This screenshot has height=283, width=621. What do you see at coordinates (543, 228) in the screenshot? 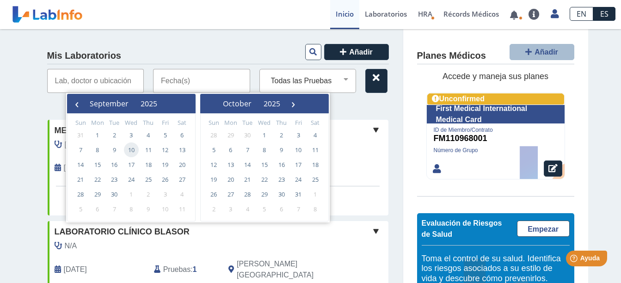
I see `a: Empezar` at bounding box center [543, 228].